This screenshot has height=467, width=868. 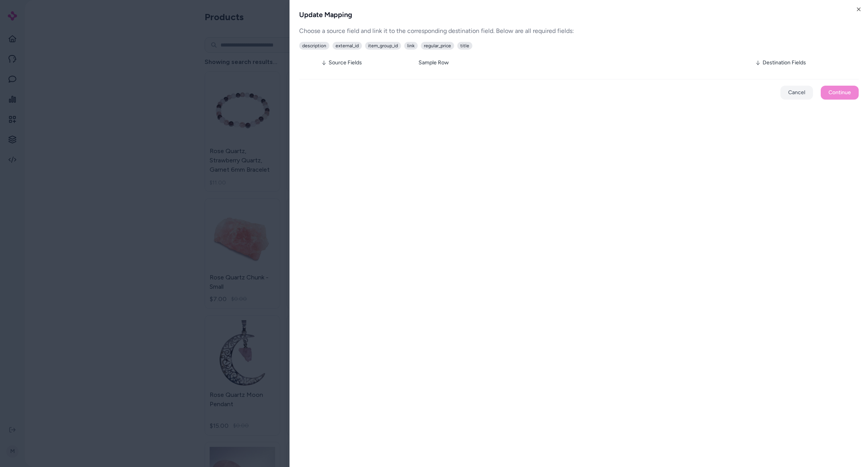 What do you see at coordinates (579, 15) in the screenshot?
I see `h2: Update Mapping` at bounding box center [579, 15].